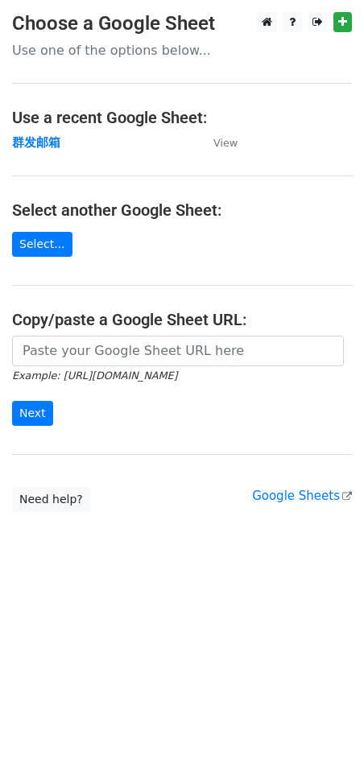  Describe the element at coordinates (217, 143) in the screenshot. I see `a: View` at that location.